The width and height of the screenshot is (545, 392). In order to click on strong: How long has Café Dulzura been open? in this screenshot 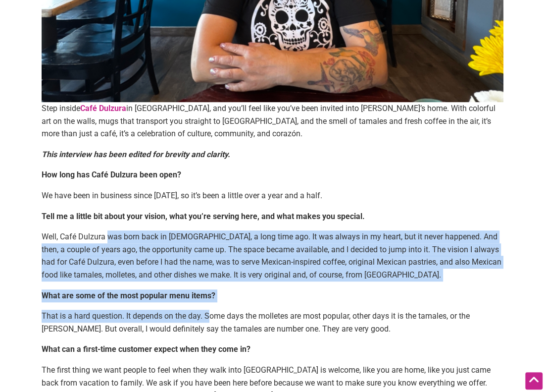, I will do `click(112, 174)`.